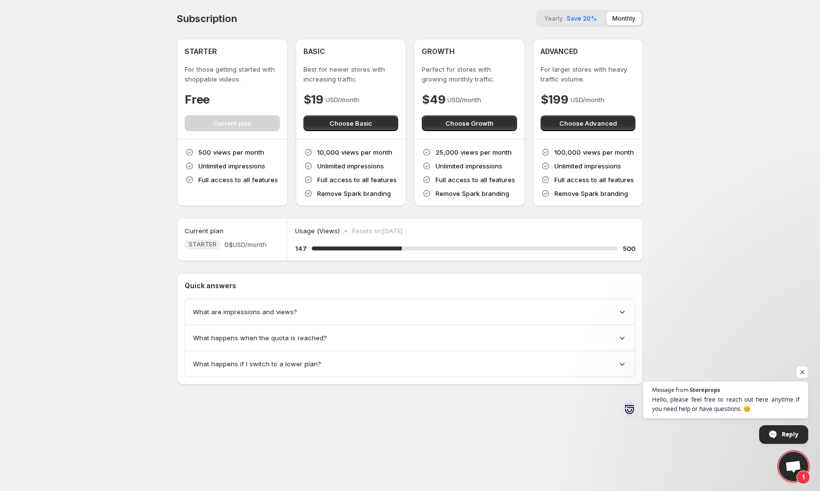 The height and width of the screenshot is (491, 820). What do you see at coordinates (473, 152) in the screenshot?
I see `p: 25,000 views per month` at bounding box center [473, 152].